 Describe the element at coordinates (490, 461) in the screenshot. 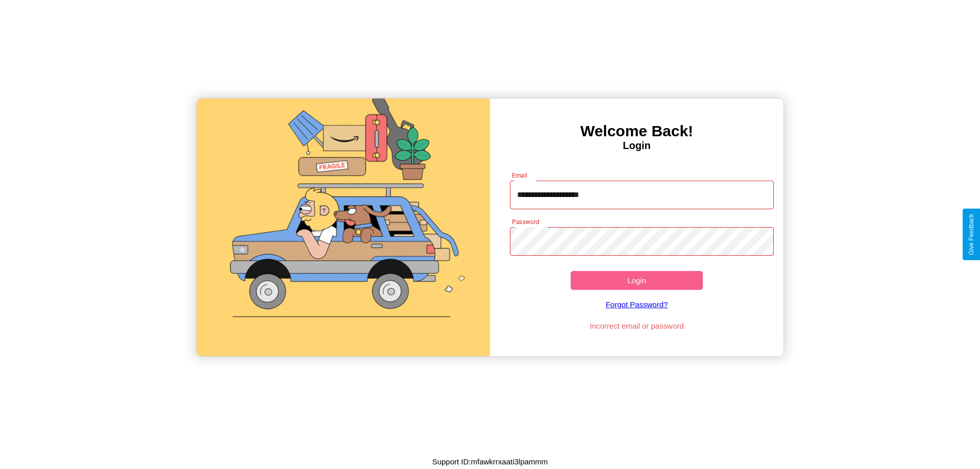

I see `p: Support ID: mfawkrrxaati3lpammm` at that location.